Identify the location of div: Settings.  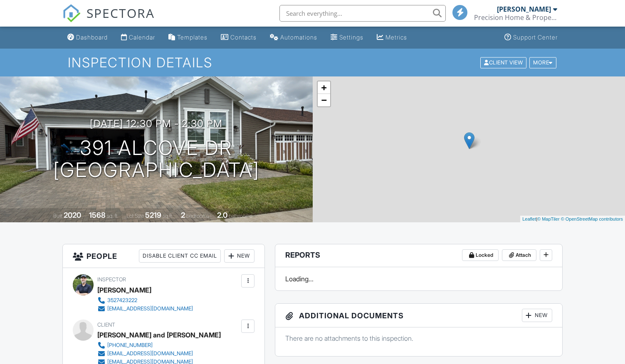
(352, 37).